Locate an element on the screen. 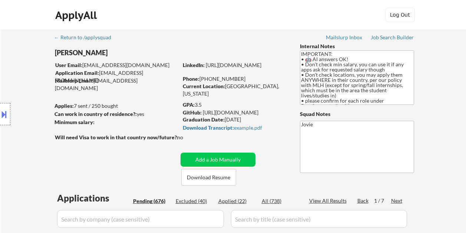 The image size is (466, 233). div: Mailslurp Inbox is located at coordinates (345, 37).